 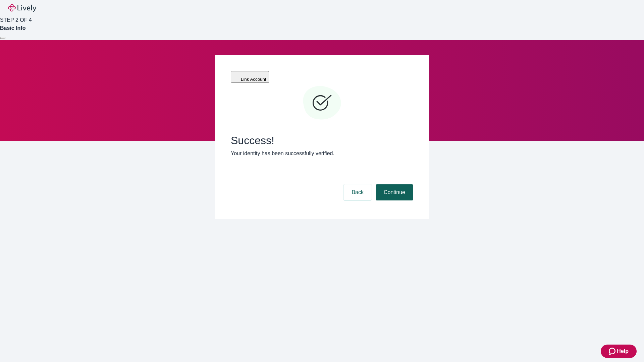 What do you see at coordinates (613, 351) in the screenshot?
I see `svg: Zendesk support icon` at bounding box center [613, 351].